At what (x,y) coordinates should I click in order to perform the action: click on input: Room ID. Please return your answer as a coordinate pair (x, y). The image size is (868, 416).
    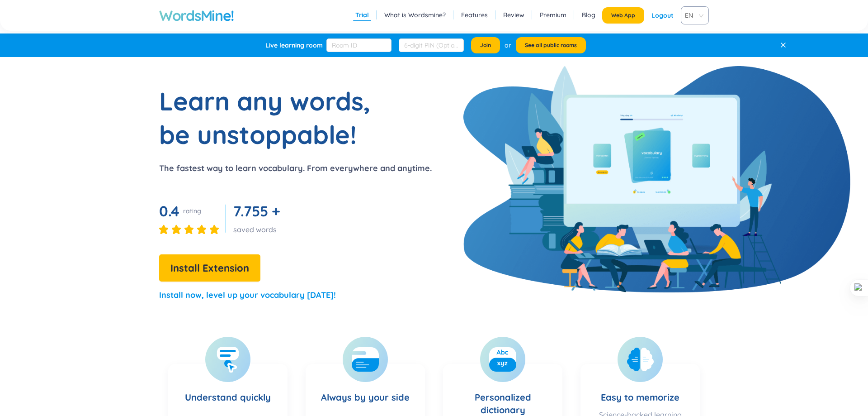
    Looking at the image, I should click on (359, 46).